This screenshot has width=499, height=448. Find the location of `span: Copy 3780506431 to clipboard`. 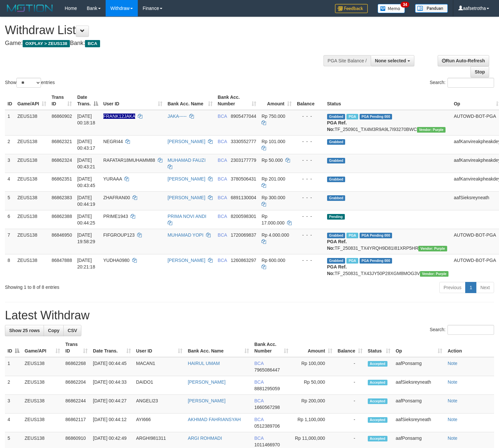

span: Copy 3780506431 to clipboard is located at coordinates (243, 179).